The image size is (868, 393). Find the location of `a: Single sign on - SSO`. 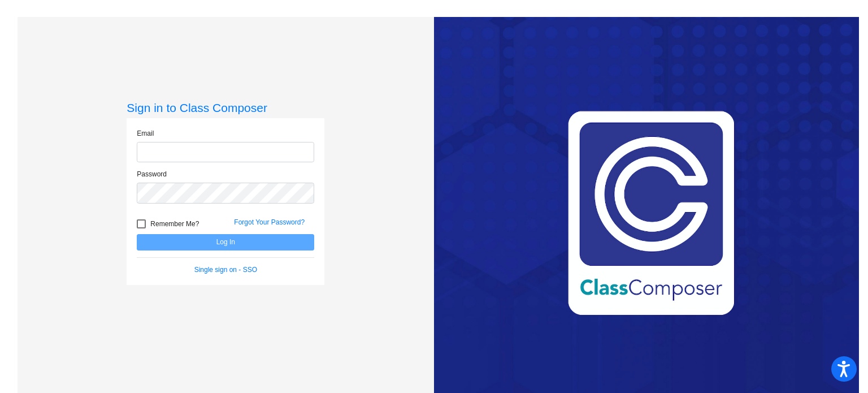

a: Single sign on - SSO is located at coordinates (226, 270).